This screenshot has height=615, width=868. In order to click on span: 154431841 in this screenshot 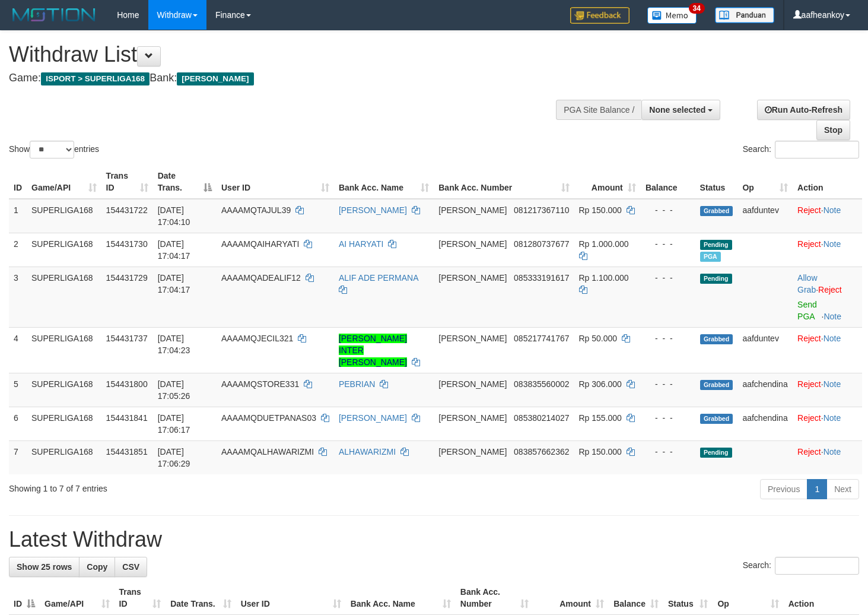, I will do `click(127, 418)`.